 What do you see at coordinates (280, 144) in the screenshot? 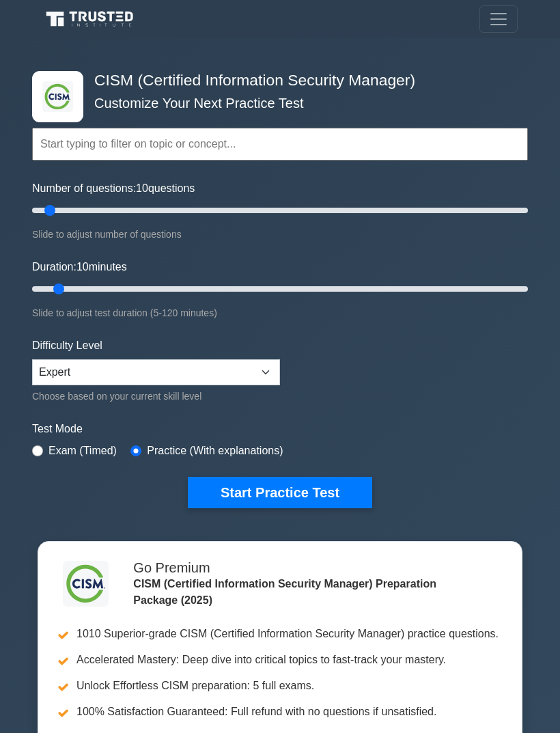
I see `input: Start typing to filter on topic or concept...` at bounding box center [280, 144].